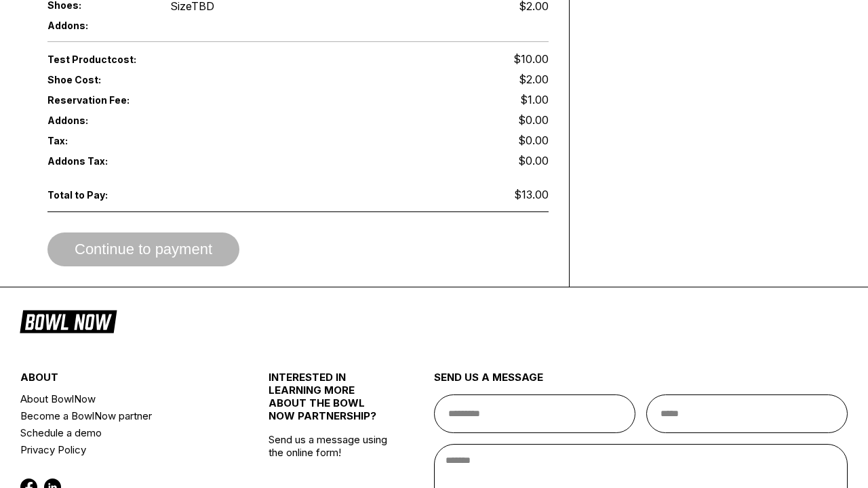 This screenshot has width=868, height=488. What do you see at coordinates (531, 195) in the screenshot?
I see `span: $13.00` at bounding box center [531, 195].